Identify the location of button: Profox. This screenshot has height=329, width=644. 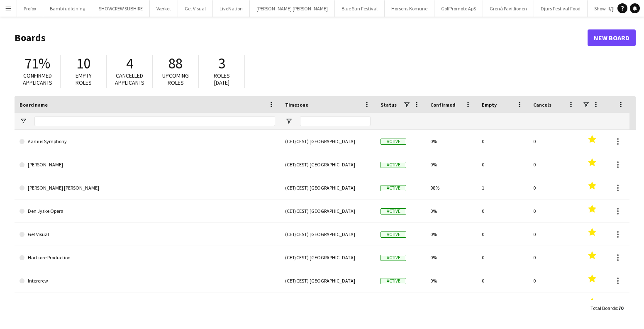
(30, 8).